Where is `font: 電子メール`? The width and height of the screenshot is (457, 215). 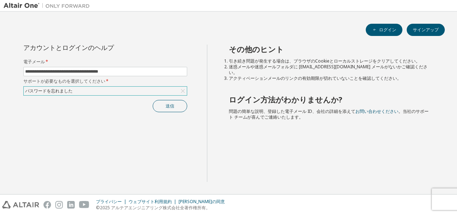 font: 電子メール is located at coordinates (34, 61).